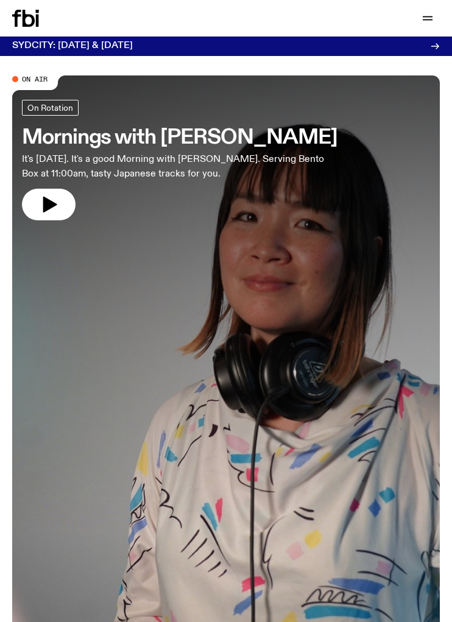 This screenshot has width=452, height=622. Describe the element at coordinates (50, 108) in the screenshot. I see `a: On Rotation` at that location.